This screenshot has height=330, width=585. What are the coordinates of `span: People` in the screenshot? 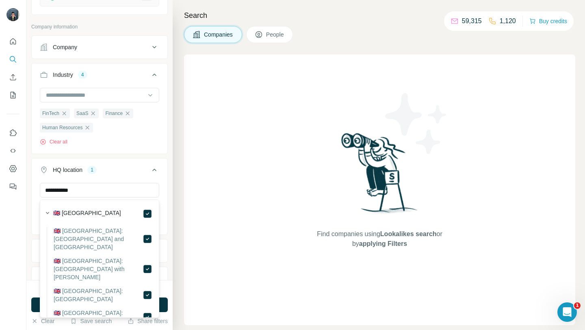 It's located at (276, 35).